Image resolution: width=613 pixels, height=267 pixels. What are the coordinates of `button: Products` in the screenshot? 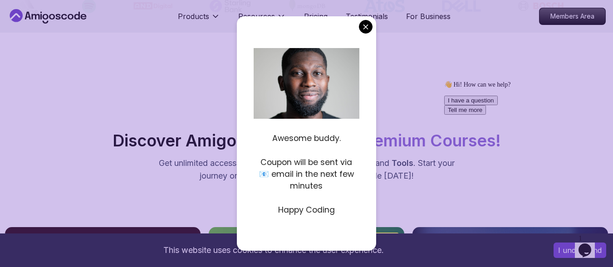 It's located at (199, 20).